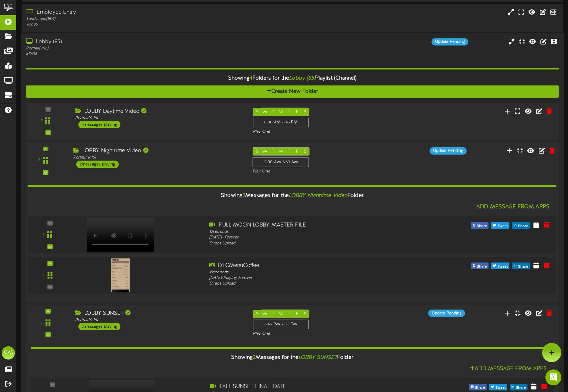  Describe the element at coordinates (318, 358) in the screenshot. I see `i: LOBBY SUNSET` at that location.